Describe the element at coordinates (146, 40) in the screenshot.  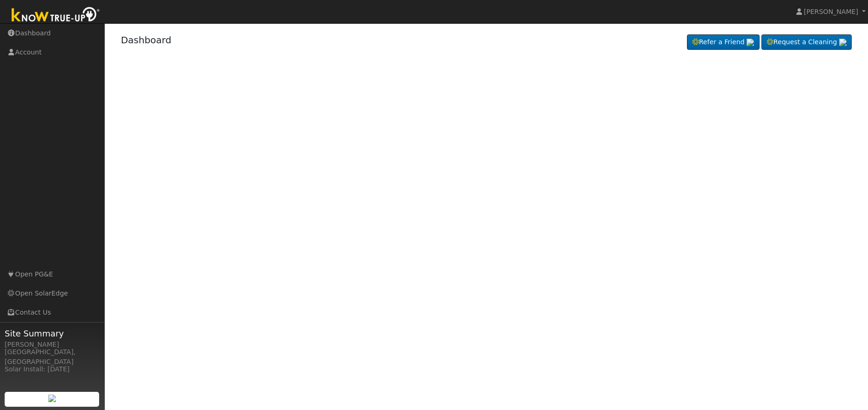
I see `a: Dashboard` at that location.